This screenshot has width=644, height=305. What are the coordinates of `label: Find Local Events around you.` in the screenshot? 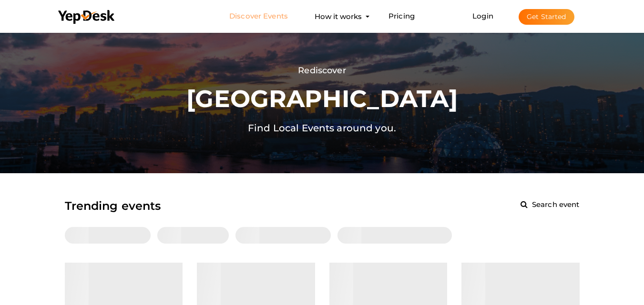 It's located at (322, 128).